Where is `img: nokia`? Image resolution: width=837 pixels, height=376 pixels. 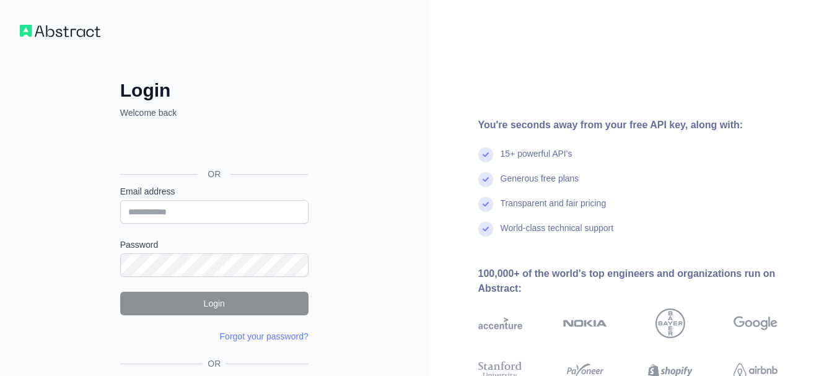
img: nokia is located at coordinates (585, 324).